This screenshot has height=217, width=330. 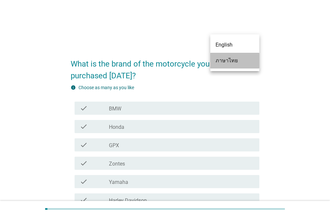 What do you see at coordinates (114, 145) in the screenshot?
I see `label: GPX` at bounding box center [114, 145].